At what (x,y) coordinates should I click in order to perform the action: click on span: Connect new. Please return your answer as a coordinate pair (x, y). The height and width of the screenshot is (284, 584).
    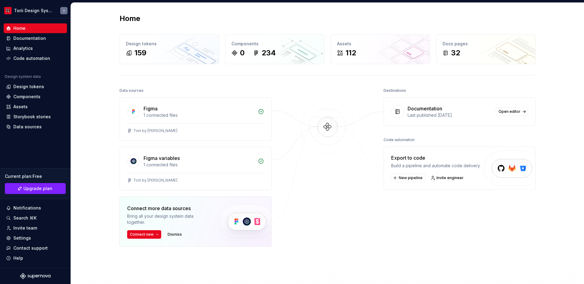
    Looking at the image, I should click on (142, 234).